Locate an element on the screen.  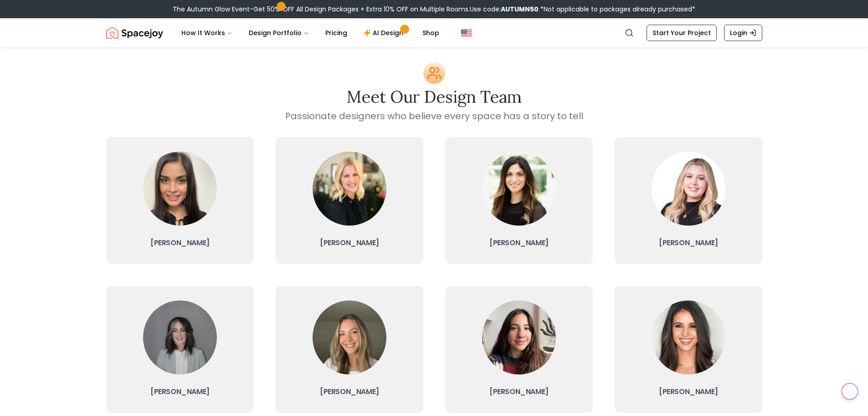
img: Spacejoy Logo is located at coordinates (134, 33).